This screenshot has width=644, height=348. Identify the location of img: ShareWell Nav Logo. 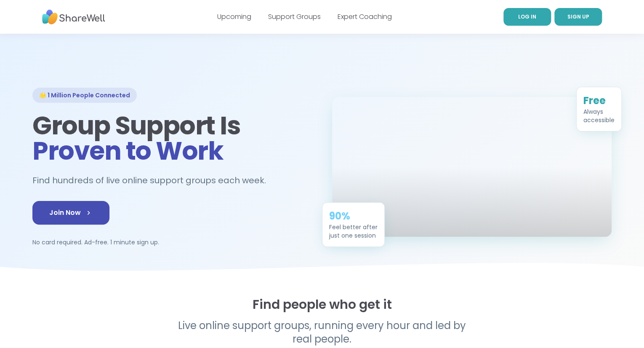
(74, 17).